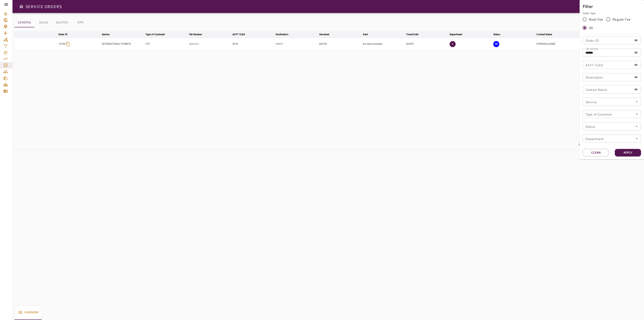 The height and width of the screenshot is (320, 644). I want to click on p: Order Type, so click(612, 13).